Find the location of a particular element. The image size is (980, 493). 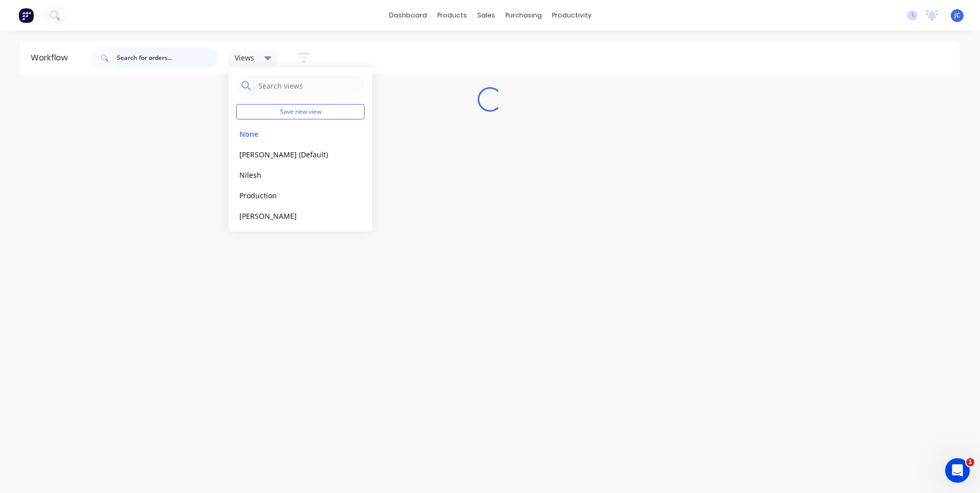

div: Workflow is located at coordinates (52, 58).